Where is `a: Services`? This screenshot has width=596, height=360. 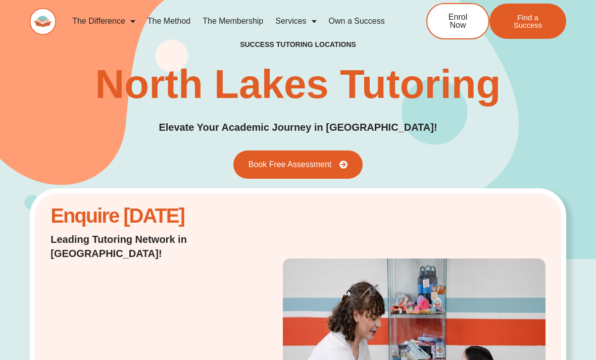
a: Services is located at coordinates (296, 21).